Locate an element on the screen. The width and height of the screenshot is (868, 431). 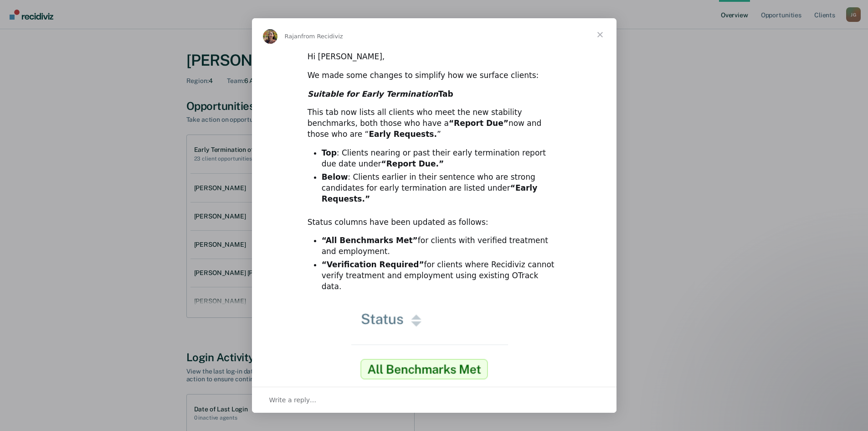
li: for clients where Recidiviz cannot verify treatment and employment using existing OTrack data. is located at coordinates (441, 276).